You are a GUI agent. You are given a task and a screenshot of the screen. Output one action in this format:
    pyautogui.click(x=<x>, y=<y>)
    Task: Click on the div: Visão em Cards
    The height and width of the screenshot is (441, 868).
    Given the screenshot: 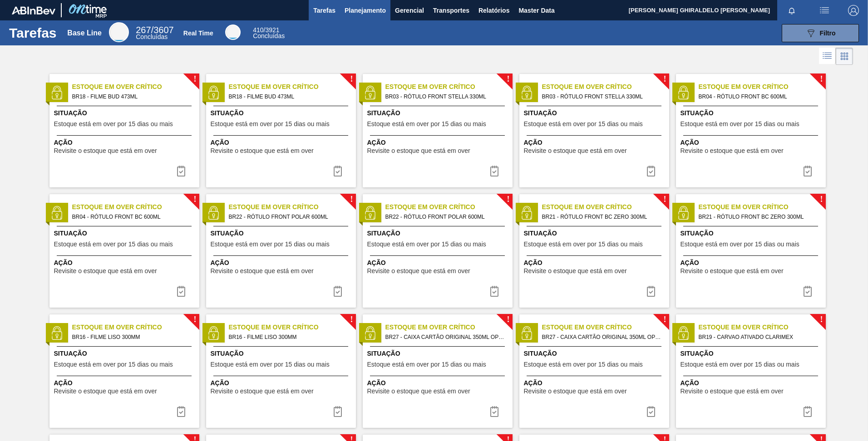 What is the action you would take?
    pyautogui.click(x=844, y=56)
    